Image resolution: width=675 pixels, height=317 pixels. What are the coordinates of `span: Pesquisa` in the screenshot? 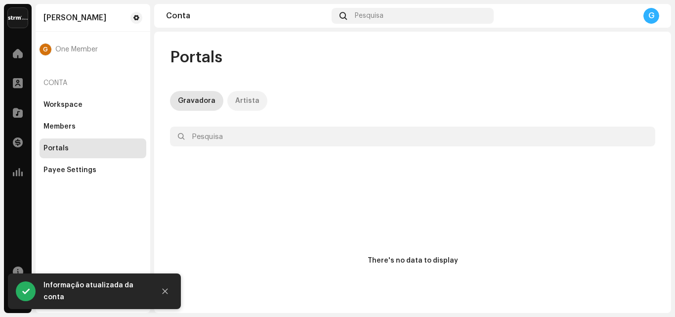 It's located at (369, 16).